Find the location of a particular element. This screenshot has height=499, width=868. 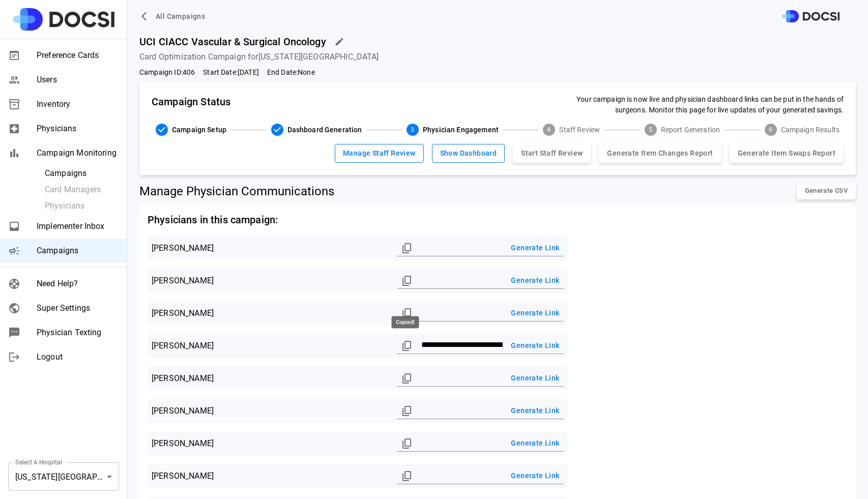

button: Generate Item Changes Report is located at coordinates (660, 153).